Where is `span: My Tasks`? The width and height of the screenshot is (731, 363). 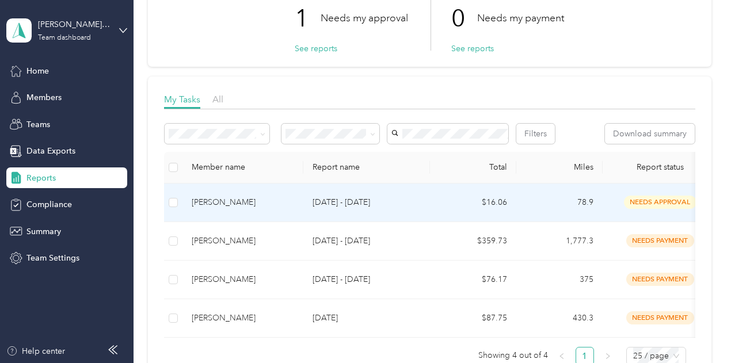 span: My Tasks is located at coordinates (182, 99).